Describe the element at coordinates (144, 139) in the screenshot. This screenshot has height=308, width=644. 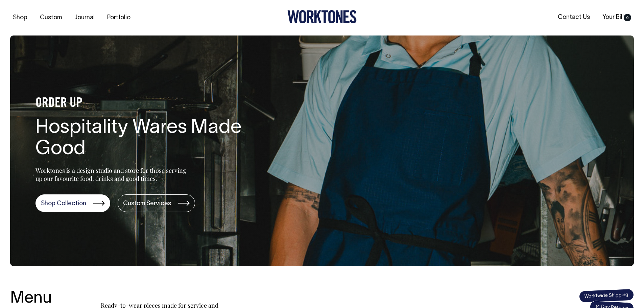
I see `h1: Hospitality Wares Made Good` at that location.